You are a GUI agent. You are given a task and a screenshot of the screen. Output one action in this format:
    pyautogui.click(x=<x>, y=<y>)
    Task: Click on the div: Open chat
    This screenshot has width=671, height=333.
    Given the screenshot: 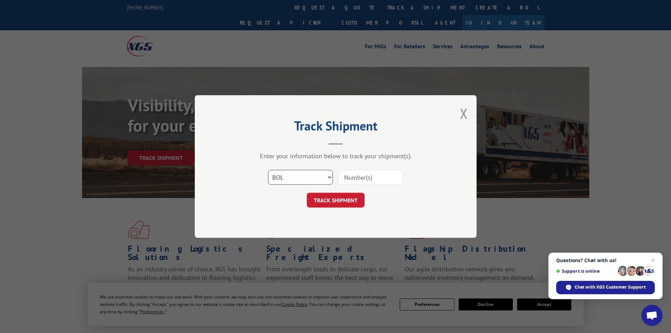 What is the action you would take?
    pyautogui.click(x=652, y=315)
    